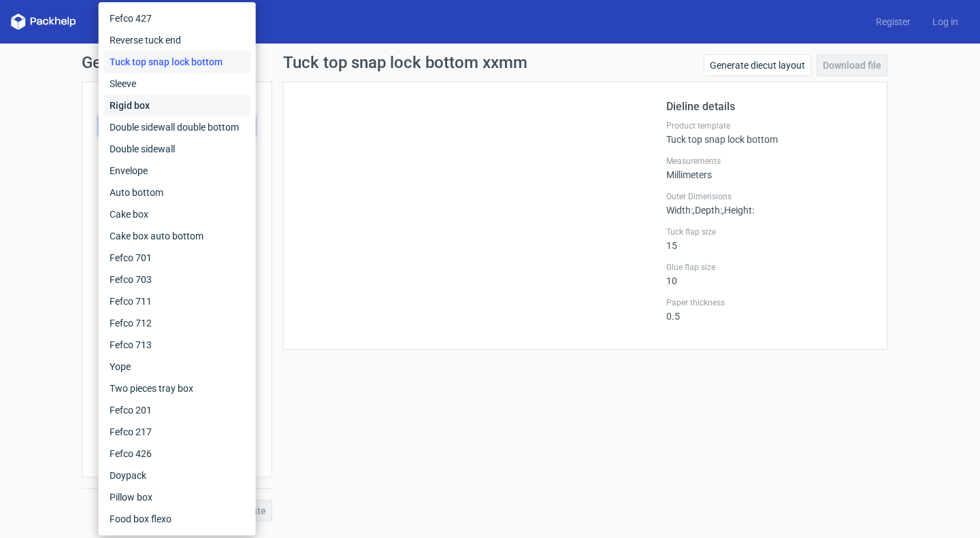 The width and height of the screenshot is (980, 538). What do you see at coordinates (177, 366) in the screenshot?
I see `div: Yope` at bounding box center [177, 366].